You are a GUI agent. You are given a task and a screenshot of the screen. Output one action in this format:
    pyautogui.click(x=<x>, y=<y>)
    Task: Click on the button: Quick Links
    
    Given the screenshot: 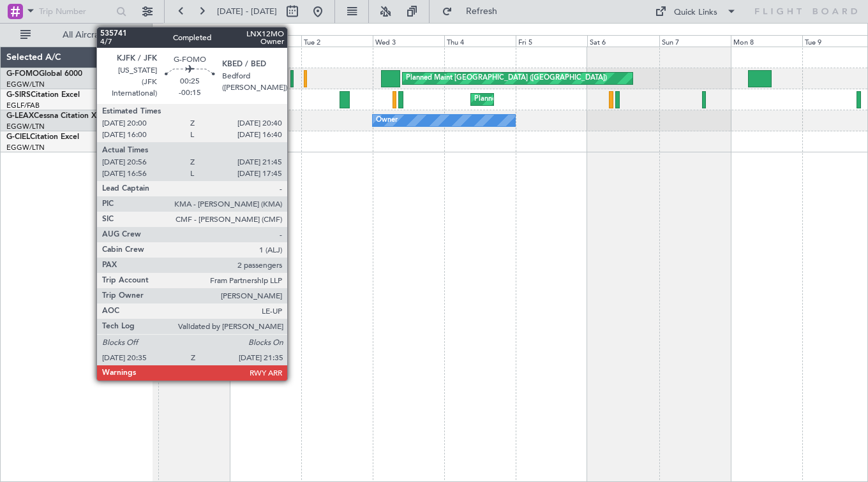 What is the action you would take?
    pyautogui.click(x=696, y=11)
    